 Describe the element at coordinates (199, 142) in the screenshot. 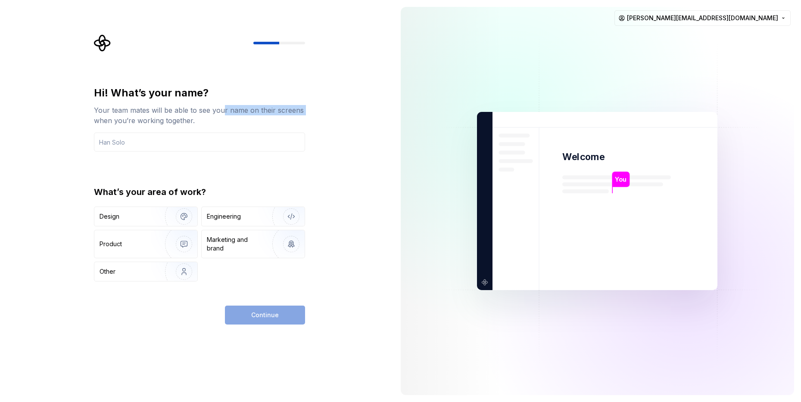

I see `input: Han Solo` at that location.